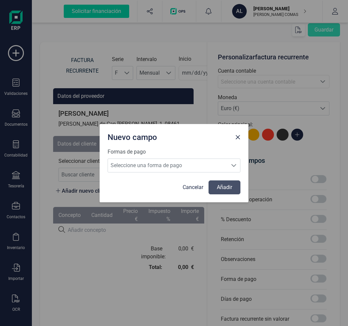 The height and width of the screenshot is (326, 348). What do you see at coordinates (168, 166) in the screenshot?
I see `span: Seleccione una forma de pago` at bounding box center [168, 166].